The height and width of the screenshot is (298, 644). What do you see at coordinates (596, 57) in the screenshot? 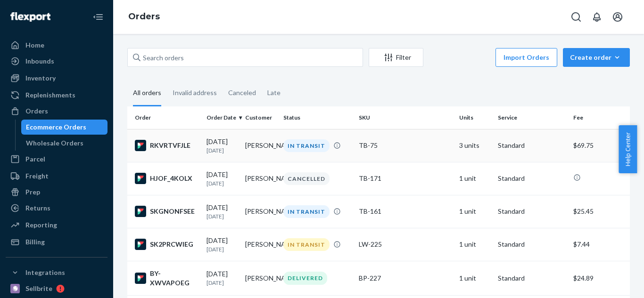
I see `button: Create order` at bounding box center [596, 57].